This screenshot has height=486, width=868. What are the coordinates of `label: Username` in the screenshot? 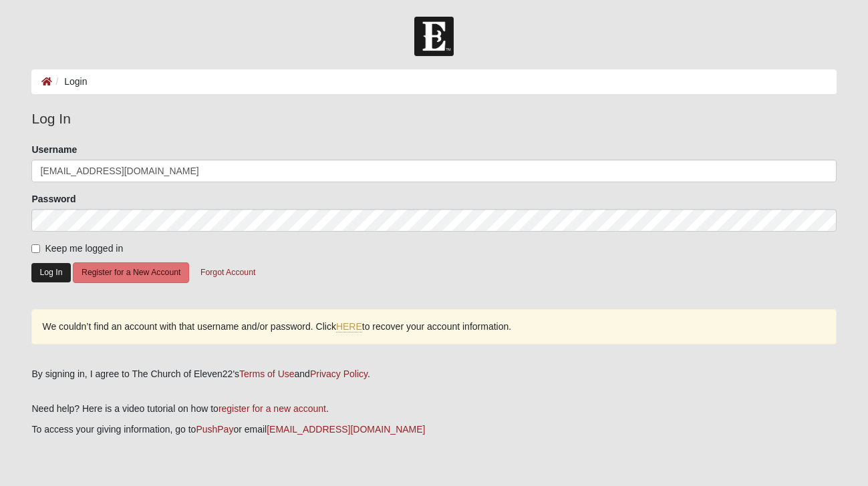 It's located at (54, 150).